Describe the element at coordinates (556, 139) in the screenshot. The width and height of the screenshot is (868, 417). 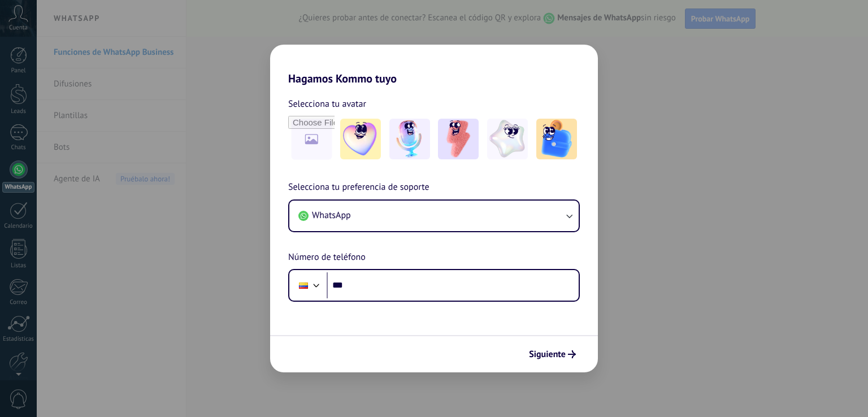
I see `img: -5.jpeg` at that location.